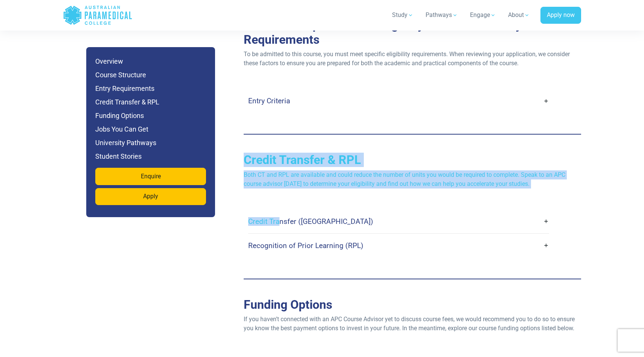 The width and height of the screenshot is (644, 357). I want to click on h4: Recognition of Prior Learning (RPL), so click(306, 246).